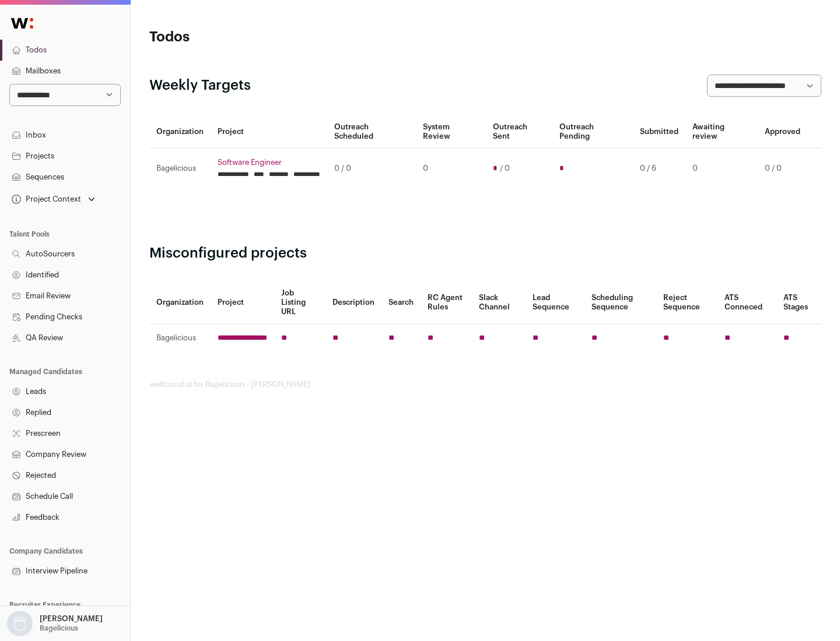  Describe the element at coordinates (22, 24) in the screenshot. I see `img: Wellfound` at that location.